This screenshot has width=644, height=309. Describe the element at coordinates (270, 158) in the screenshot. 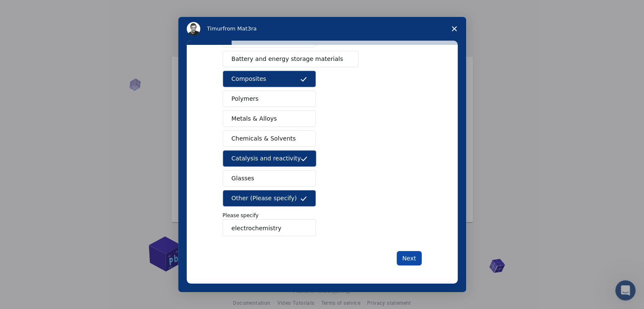

I see `button: Catalysis and reactivity` at that location.